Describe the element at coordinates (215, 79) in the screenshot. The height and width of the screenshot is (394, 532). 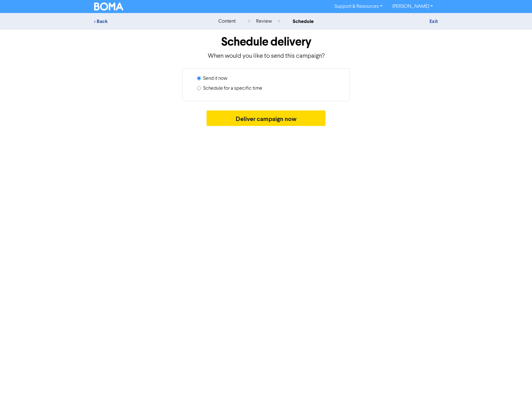
I see `label: Send it now` at that location.